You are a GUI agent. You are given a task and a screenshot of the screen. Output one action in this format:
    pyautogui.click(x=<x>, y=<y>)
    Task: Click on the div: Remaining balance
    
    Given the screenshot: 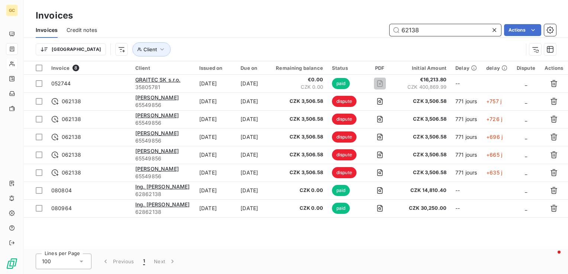 What is the action you would take?
    pyautogui.click(x=299, y=68)
    